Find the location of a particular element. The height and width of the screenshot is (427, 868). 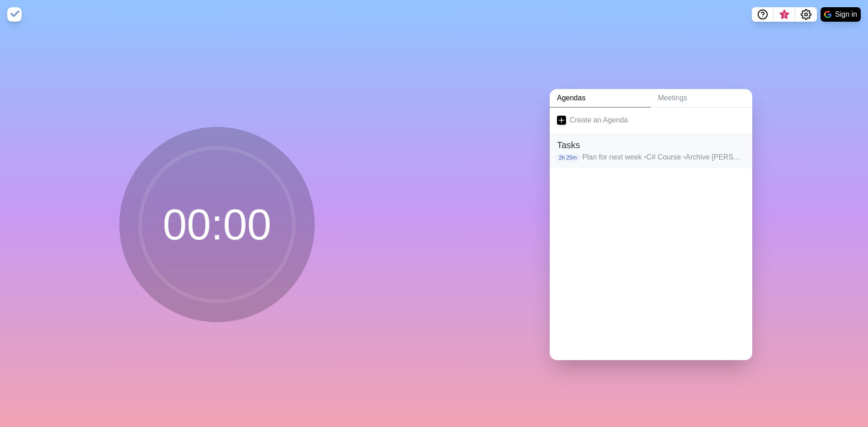

button: What’s new is located at coordinates (785, 15).